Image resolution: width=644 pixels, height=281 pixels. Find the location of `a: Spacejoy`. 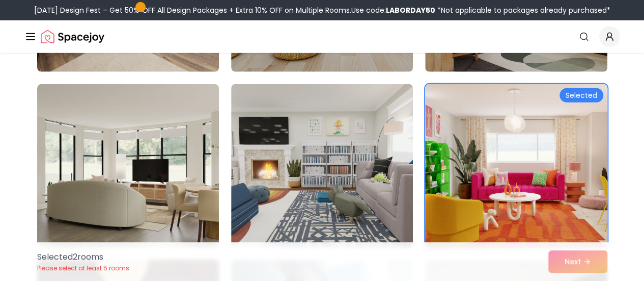

a: Spacejoy is located at coordinates (72, 37).